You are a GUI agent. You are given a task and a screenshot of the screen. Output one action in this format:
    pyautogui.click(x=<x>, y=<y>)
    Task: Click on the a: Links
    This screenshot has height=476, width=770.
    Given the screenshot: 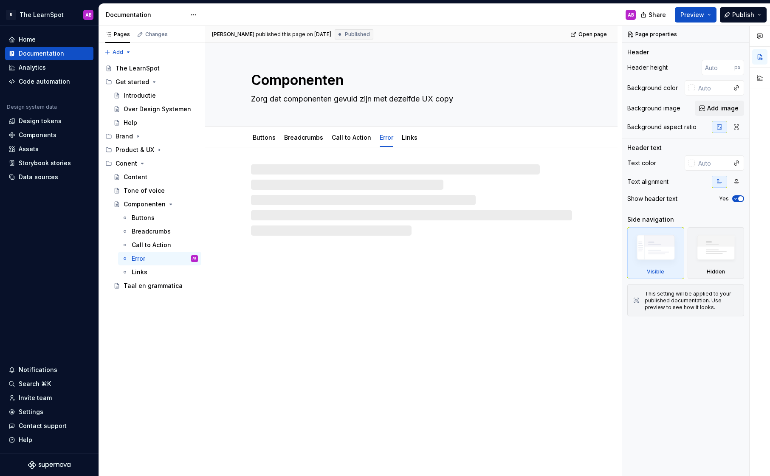 What is the action you would take?
    pyautogui.click(x=160, y=272)
    